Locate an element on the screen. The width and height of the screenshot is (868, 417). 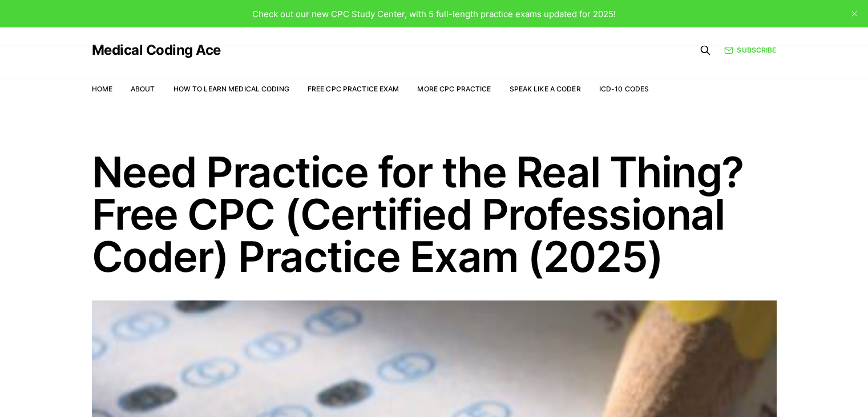
a: Speak Like a Coder is located at coordinates (545, 88).